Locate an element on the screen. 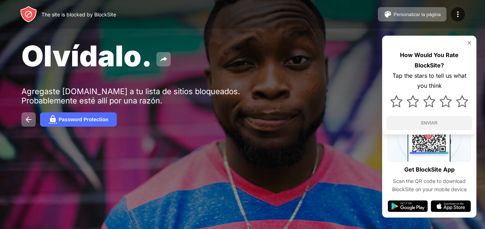  span: Olvídalo. is located at coordinates (87, 56).